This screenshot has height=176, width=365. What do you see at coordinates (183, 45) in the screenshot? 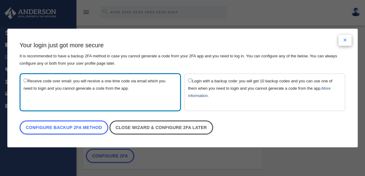
I see `h3: Your login just got more secure` at bounding box center [183, 45].